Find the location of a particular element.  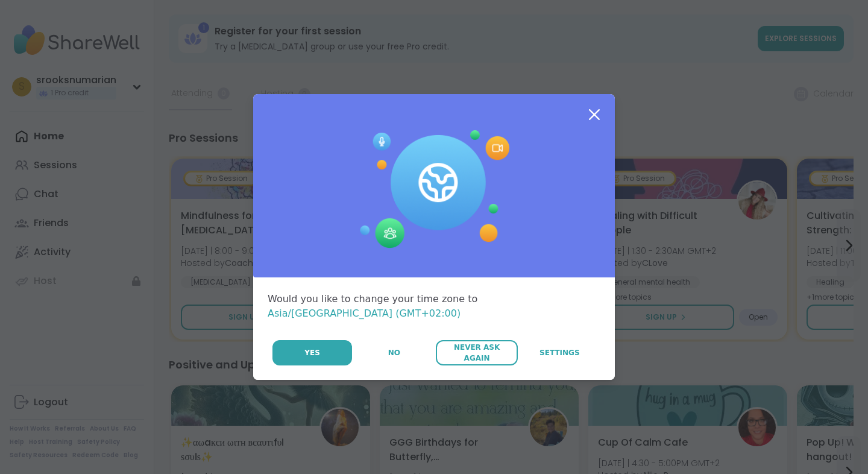

button: Never Ask Again is located at coordinates (476, 353).